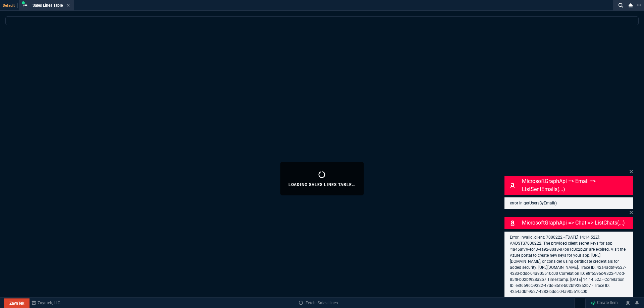  Describe the element at coordinates (48, 5) in the screenshot. I see `span: Sales Lines Table` at that location.